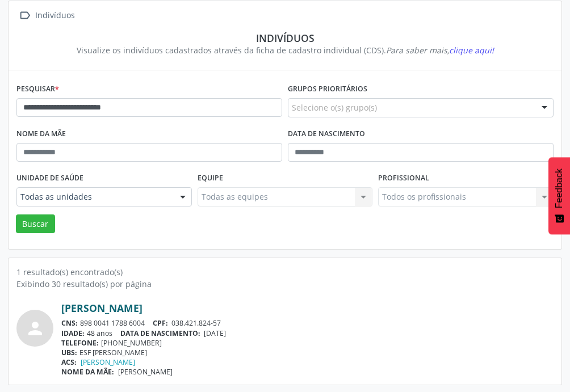 This screenshot has width=570, height=392. Describe the element at coordinates (73, 333) in the screenshot. I see `span: IDADE:` at that location.